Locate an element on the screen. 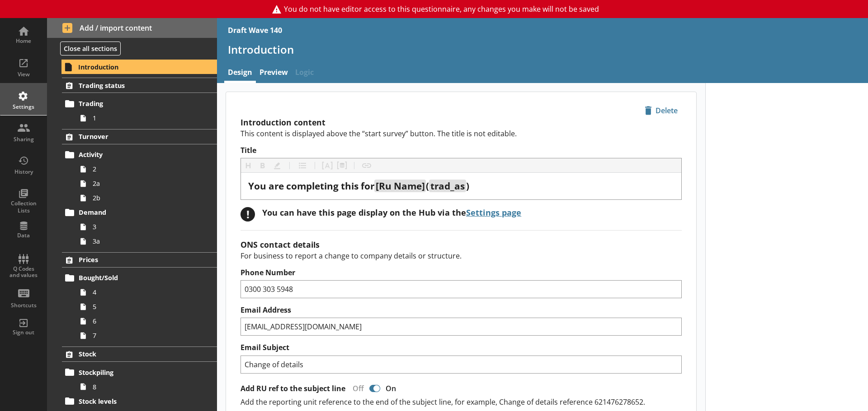  span: 2a is located at coordinates (143, 183).